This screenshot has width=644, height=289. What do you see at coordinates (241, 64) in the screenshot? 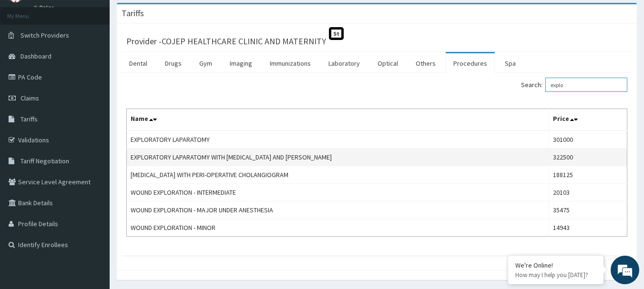
I see `a: Imaging` at bounding box center [241, 64].